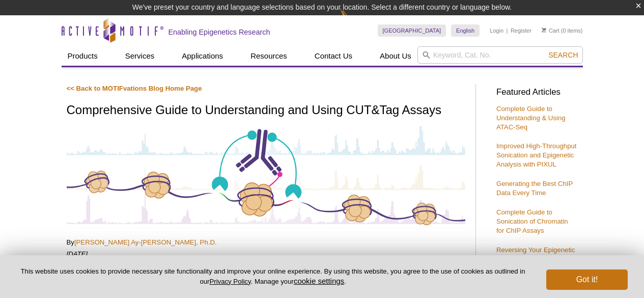 This screenshot has height=298, width=644. What do you see at coordinates (537, 93) in the screenshot?
I see `h3: Featured Articles` at bounding box center [537, 93].